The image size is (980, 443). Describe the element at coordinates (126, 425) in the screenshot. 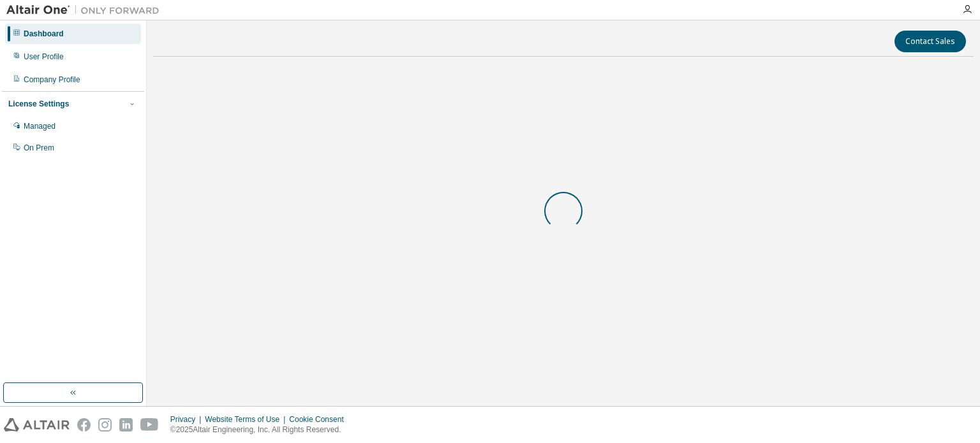

I see `img: linkedin.svg` at that location.